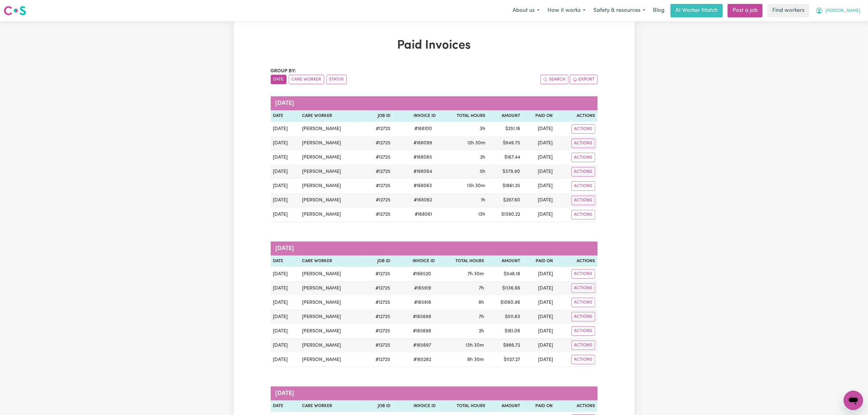  Describe the element at coordinates (505, 172) in the screenshot. I see `td: $ 379.90` at that location.